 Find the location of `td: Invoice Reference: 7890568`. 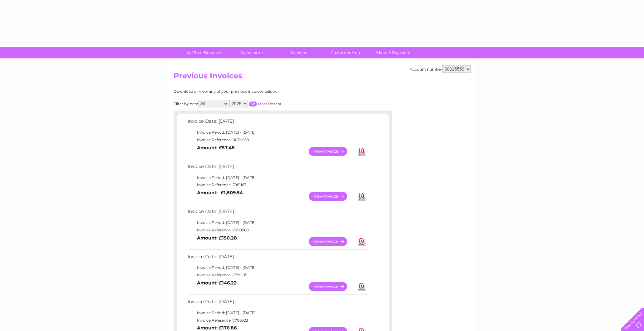

td: Invoice Reference: 7890568 is located at coordinates (277, 230).